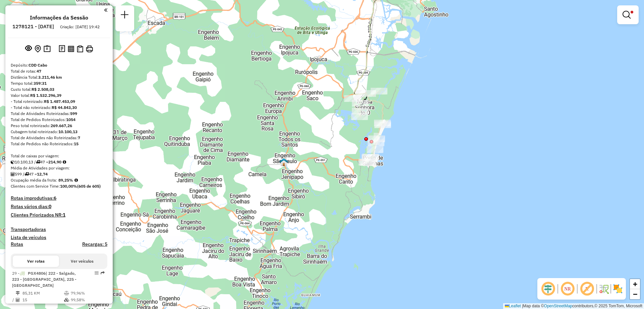  What do you see at coordinates (59, 65) in the screenshot?
I see `div: Depósito:` at bounding box center [59, 65].